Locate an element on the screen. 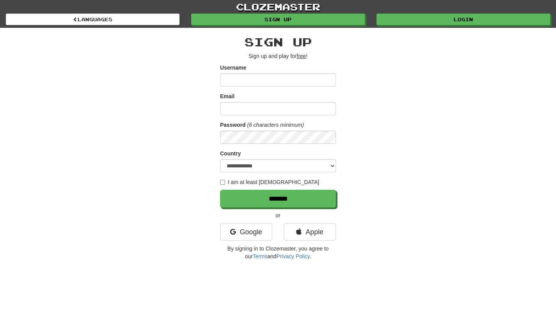 This screenshot has height=317, width=556. label: Password is located at coordinates (233, 125).